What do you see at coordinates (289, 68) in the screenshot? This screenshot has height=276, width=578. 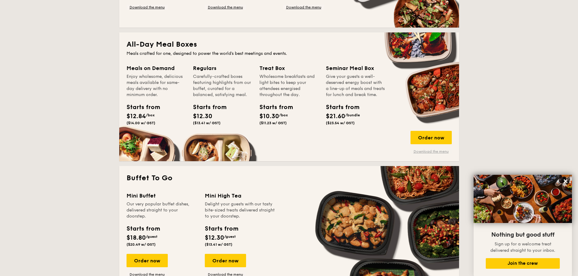 I see `div: Treat Box` at bounding box center [289, 68].